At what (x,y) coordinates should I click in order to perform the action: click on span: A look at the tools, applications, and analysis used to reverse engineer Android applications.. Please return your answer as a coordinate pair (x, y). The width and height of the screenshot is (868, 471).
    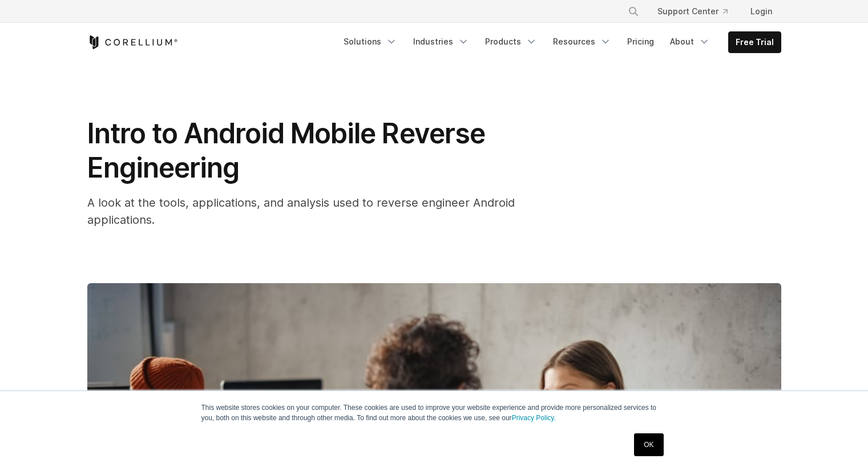
    Looking at the image, I should click on (301, 211).